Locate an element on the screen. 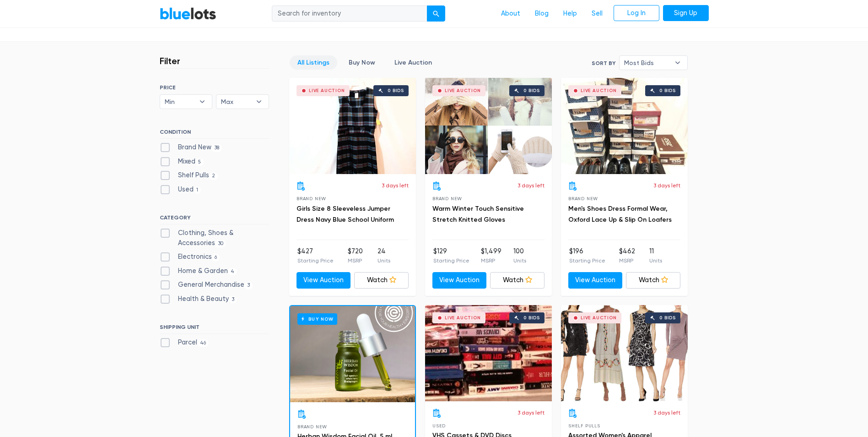 Image resolution: width=868 pixels, height=437 pixels. span: 2 is located at coordinates (214, 177).